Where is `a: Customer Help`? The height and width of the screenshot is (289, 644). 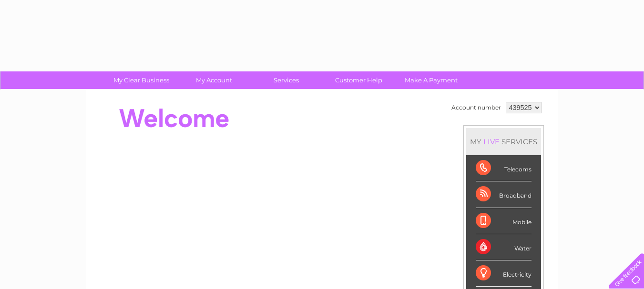
a: Customer Help is located at coordinates (359, 80).